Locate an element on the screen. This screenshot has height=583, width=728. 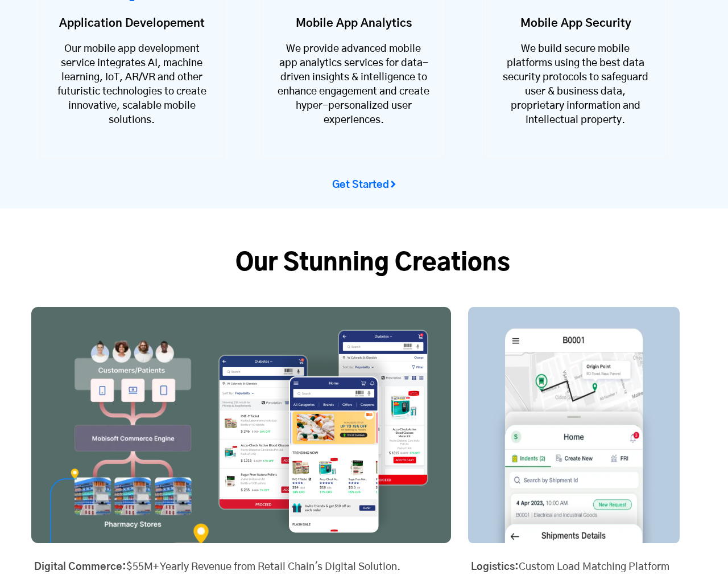
span: Digital Commerce: is located at coordinates (80, 567).